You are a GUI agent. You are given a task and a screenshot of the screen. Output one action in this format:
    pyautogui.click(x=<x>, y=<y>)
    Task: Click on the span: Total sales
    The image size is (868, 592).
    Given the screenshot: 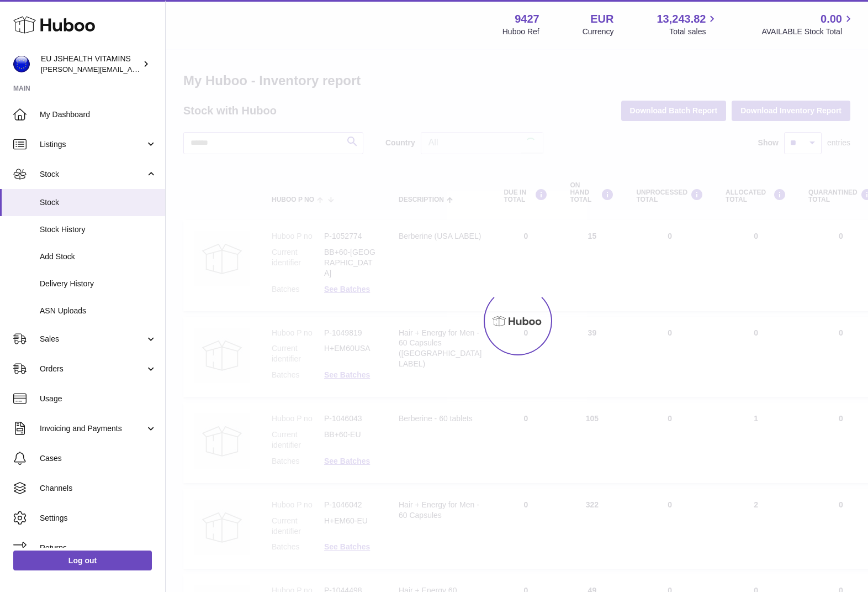 What is the action you would take?
    pyautogui.click(x=694, y=32)
    